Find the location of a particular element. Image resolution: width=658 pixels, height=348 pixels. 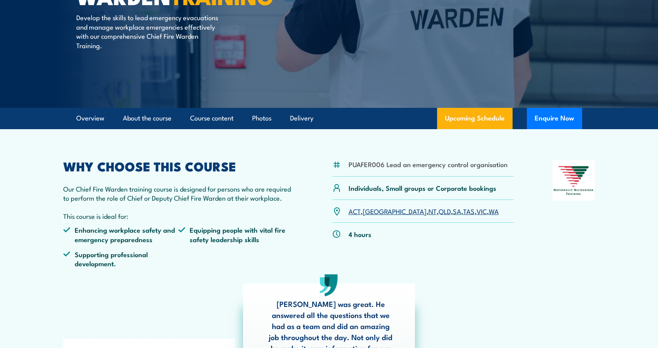

p: 4 hours is located at coordinates (360, 234).